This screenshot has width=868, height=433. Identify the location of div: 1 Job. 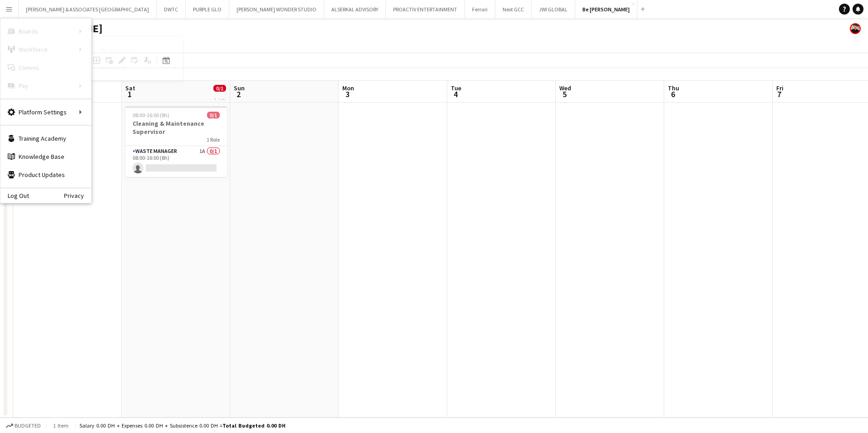
(220, 96).